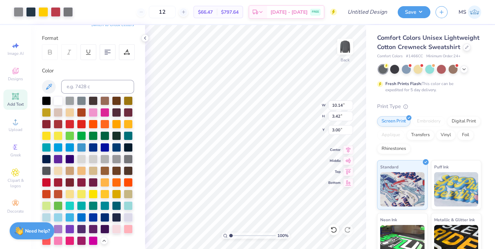 The width and height of the screenshot is (495, 249). I want to click on span: Greek, so click(15, 155).